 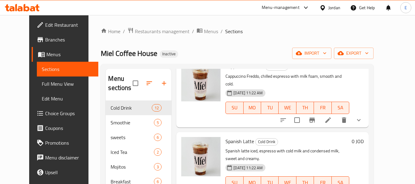 I want to click on span: Menu disclaimer, so click(x=69, y=158).